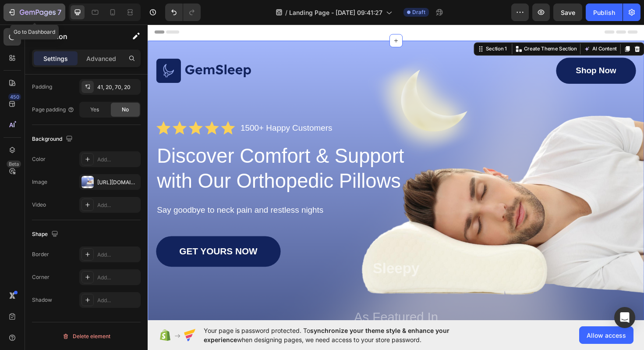  Describe the element at coordinates (78, 36) in the screenshot. I see `p: Section` at that location.